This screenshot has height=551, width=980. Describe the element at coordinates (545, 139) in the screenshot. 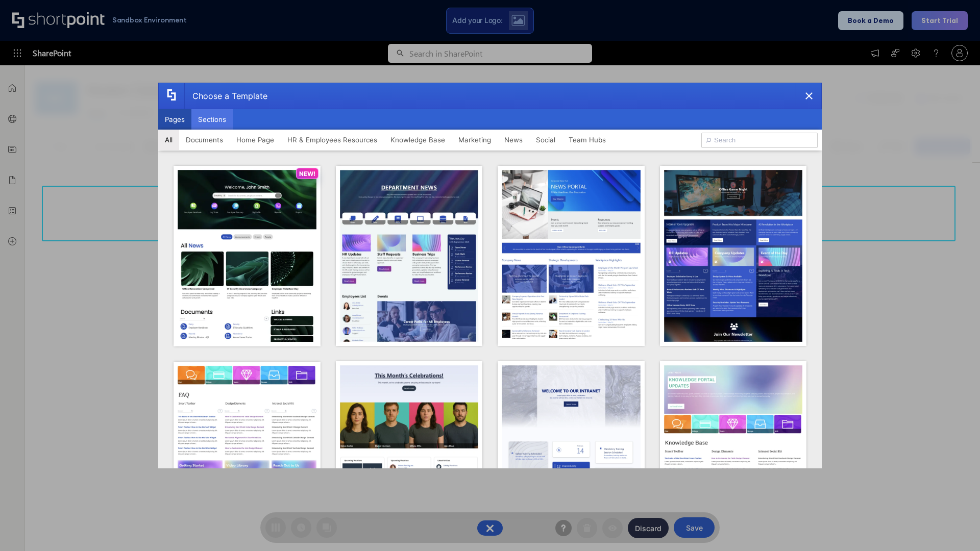

I see `button: Social` at that location.